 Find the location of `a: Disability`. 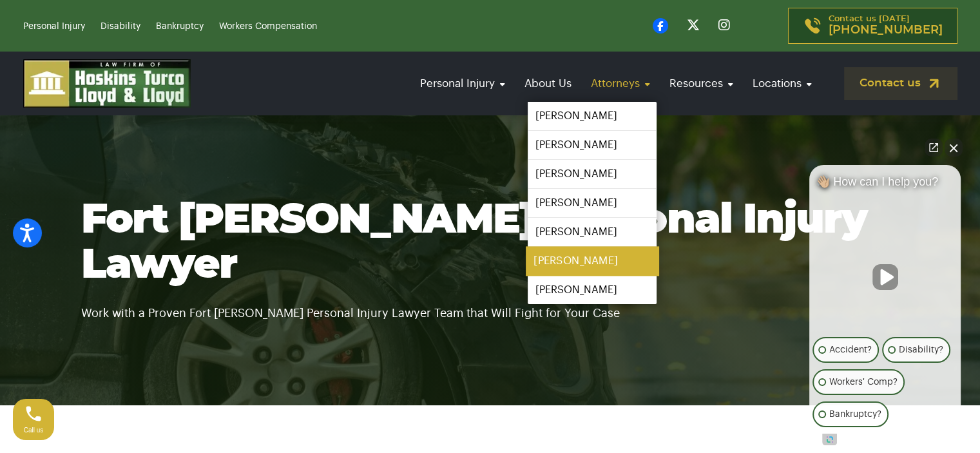

a: Disability is located at coordinates (121, 26).